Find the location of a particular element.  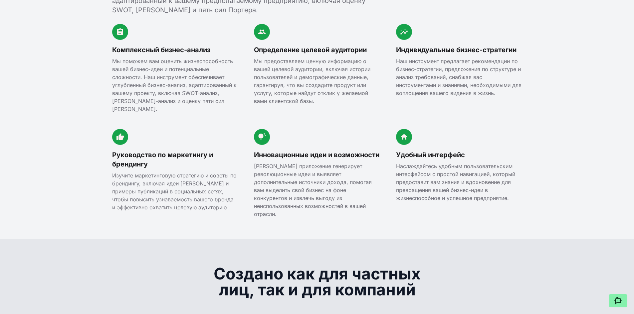

font: Наш инструмент предлагает рекомендации по бизнес-стратегии, предложения по структуре и анализ тре... is located at coordinates (459, 77).